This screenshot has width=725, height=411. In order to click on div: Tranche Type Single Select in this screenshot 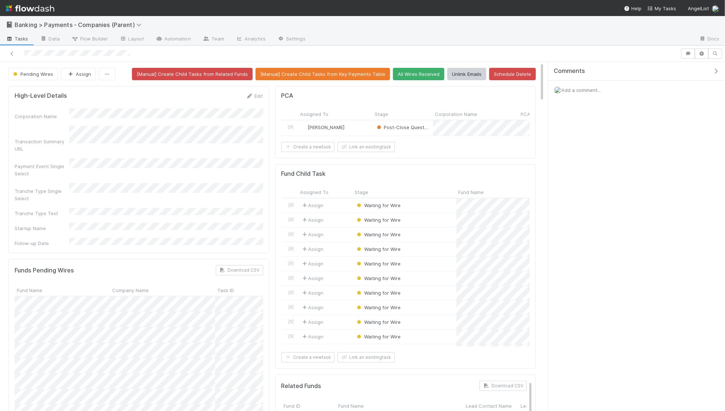, I will do `click(42, 195)`.